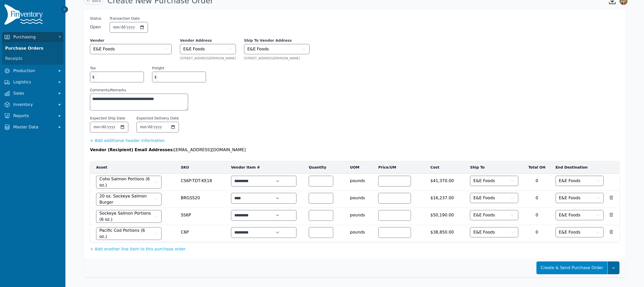  I want to click on button: Coho Salmon Portions (6 oz.), so click(129, 182).